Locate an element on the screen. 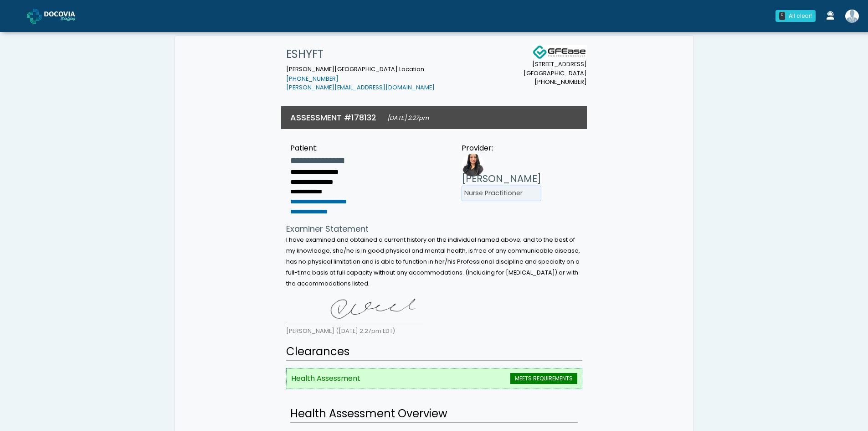 The height and width of the screenshot is (431, 868). h2: Clearances is located at coordinates (435, 352).